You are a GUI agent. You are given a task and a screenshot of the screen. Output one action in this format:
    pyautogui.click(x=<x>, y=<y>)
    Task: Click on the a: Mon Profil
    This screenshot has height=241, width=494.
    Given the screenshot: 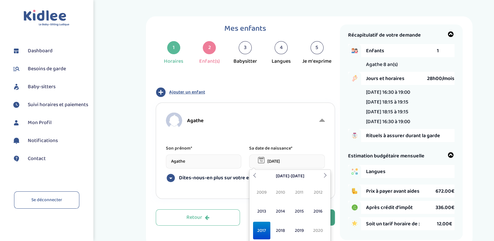 What is the action you would take?
    pyautogui.click(x=50, y=123)
    